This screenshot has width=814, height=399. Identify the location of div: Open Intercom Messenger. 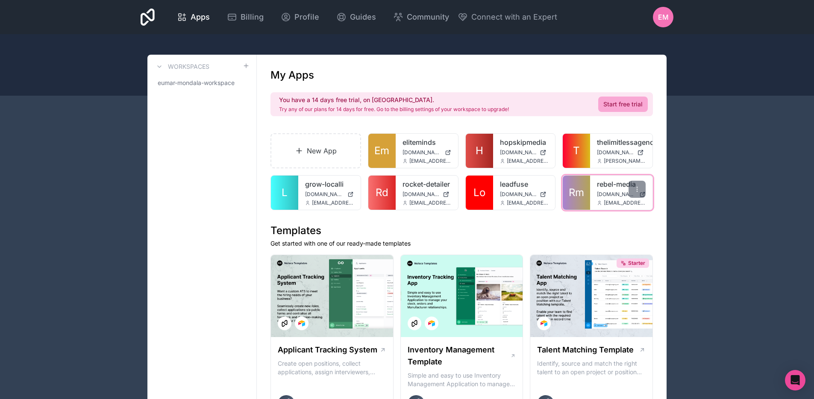
(795, 380).